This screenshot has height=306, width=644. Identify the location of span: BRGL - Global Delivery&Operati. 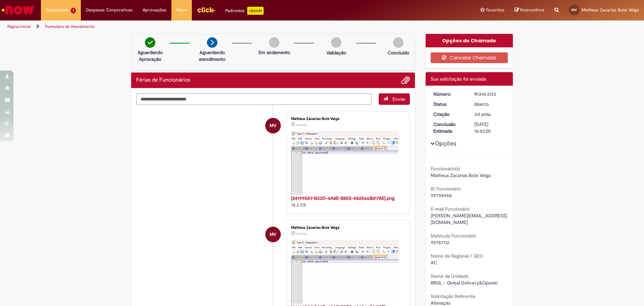
(464, 283).